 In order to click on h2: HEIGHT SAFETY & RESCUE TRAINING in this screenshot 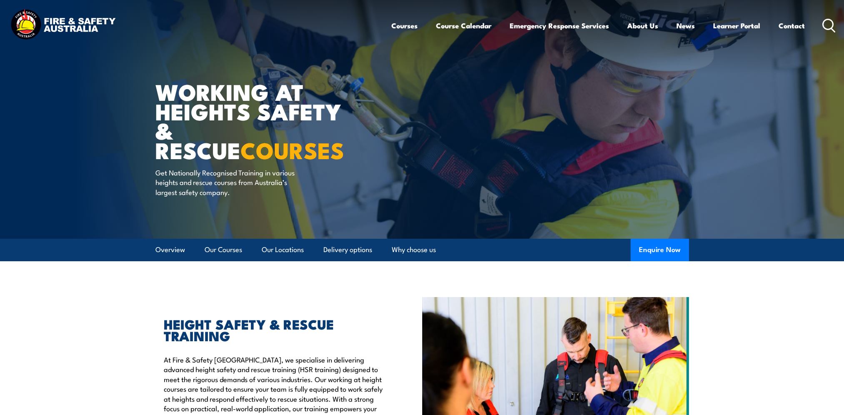, I will do `click(274, 330)`.